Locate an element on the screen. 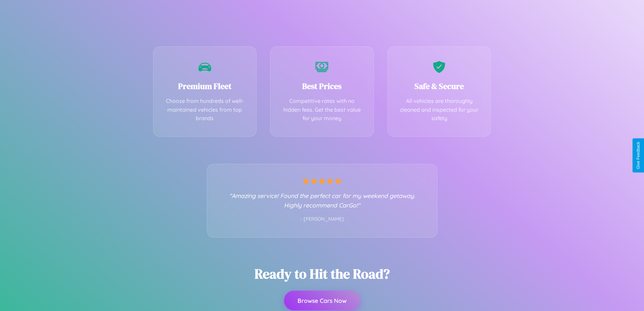 The image size is (644, 311). h3: Safe & Secure is located at coordinates (439, 86).